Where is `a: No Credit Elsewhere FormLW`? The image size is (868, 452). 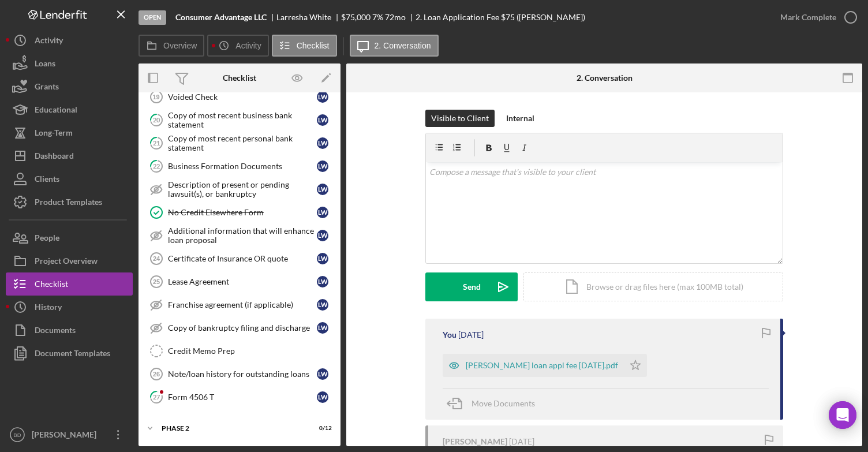
a: No Credit Elsewhere FormLW is located at coordinates (239, 212).